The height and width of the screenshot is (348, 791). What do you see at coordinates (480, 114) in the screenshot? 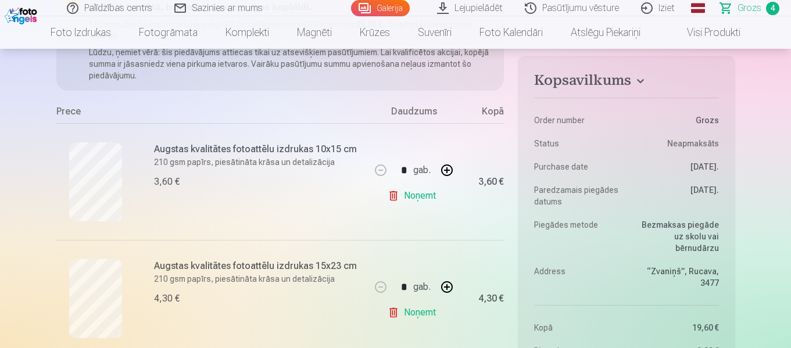
I see `div: Kopā` at bounding box center [480, 114].